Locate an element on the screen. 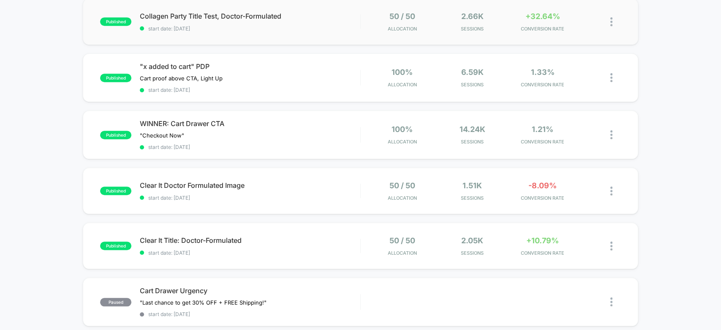 The height and width of the screenshot is (330, 721). span: "x added to cart" PDP is located at coordinates (250, 66).